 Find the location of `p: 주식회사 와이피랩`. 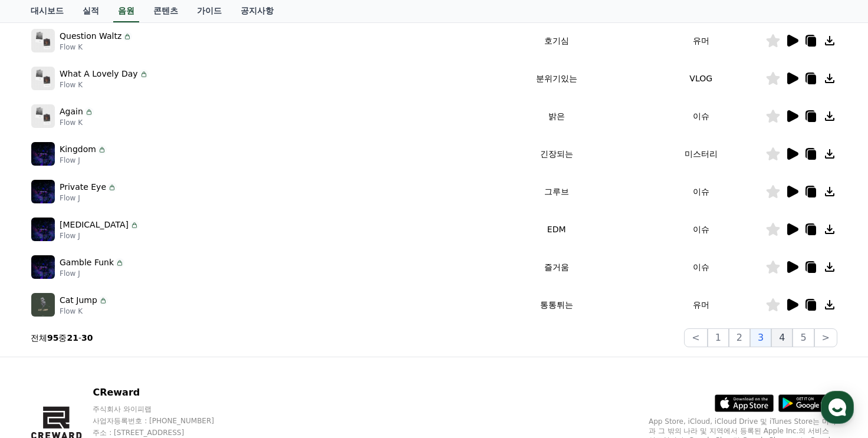

p: 주식회사 와이피랩 is located at coordinates (165, 409).